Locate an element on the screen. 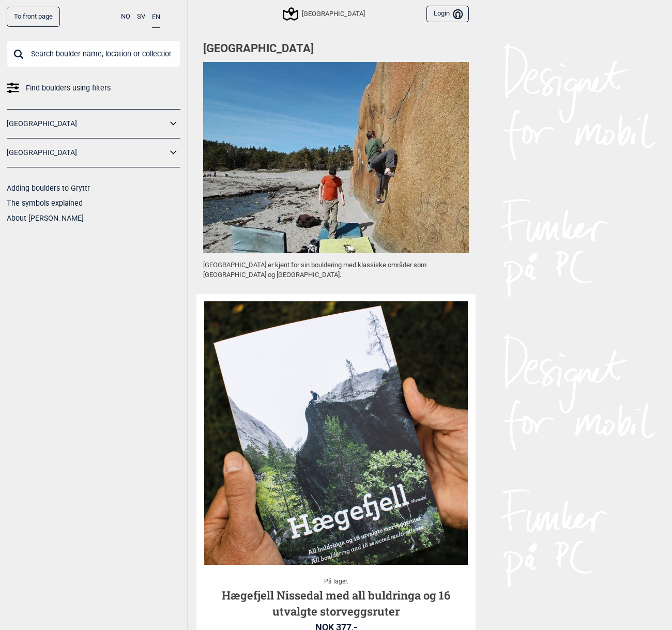 This screenshot has height=630, width=672. a: Find boulders using filters is located at coordinates (93, 87).